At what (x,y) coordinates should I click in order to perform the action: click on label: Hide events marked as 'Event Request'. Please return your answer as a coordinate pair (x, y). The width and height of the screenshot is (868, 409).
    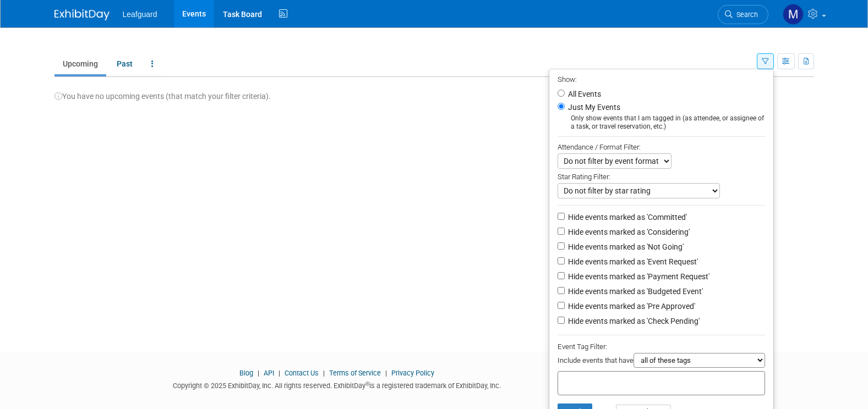
    Looking at the image, I should click on (632, 262).